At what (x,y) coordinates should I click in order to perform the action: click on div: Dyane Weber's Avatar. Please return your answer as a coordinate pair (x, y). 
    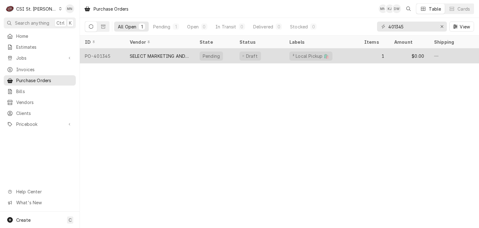
    Looking at the image, I should click on (397, 9).